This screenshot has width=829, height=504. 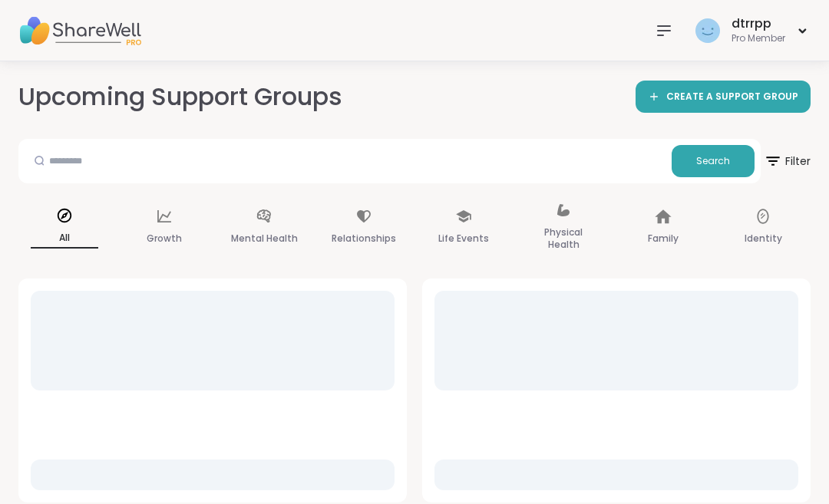 What do you see at coordinates (733, 96) in the screenshot?
I see `span: CREATE A SUPPORT GROUP` at bounding box center [733, 96].